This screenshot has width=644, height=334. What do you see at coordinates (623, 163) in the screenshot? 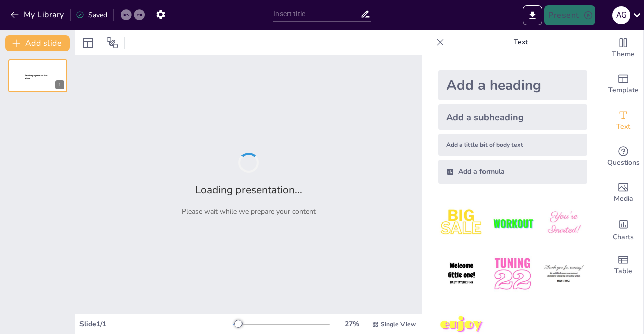
I see `span: Questions` at bounding box center [623, 163].